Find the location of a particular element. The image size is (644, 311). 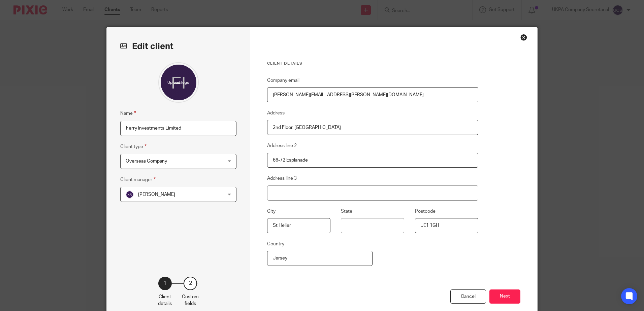

h3: Client details is located at coordinates (373, 64).